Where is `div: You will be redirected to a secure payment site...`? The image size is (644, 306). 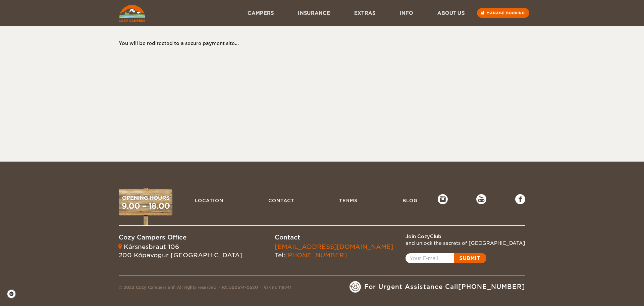
div: You will be redirected to a secure payment site... is located at coordinates (319, 43).